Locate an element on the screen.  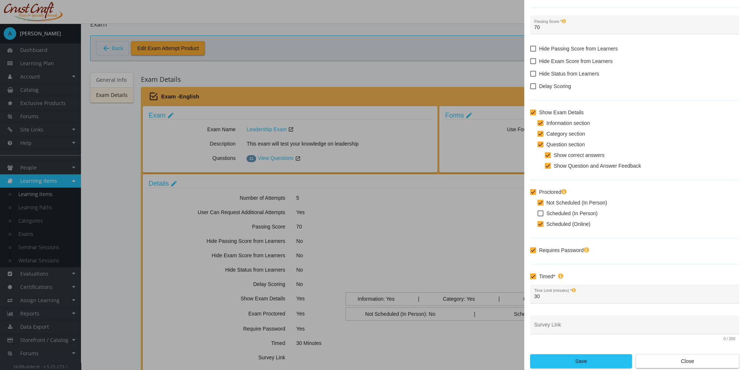
span: Information section is located at coordinates (568, 123).